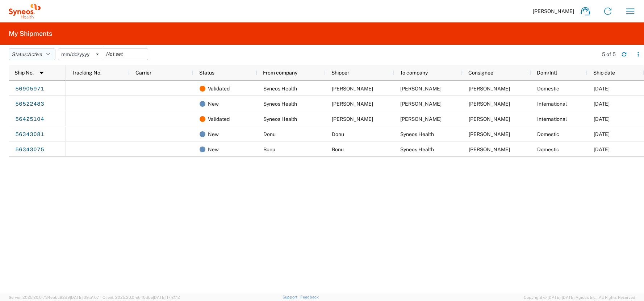  What do you see at coordinates (142, 298) in the screenshot?
I see `span: Client: 2025.20.0-e640dba` at bounding box center [142, 298].